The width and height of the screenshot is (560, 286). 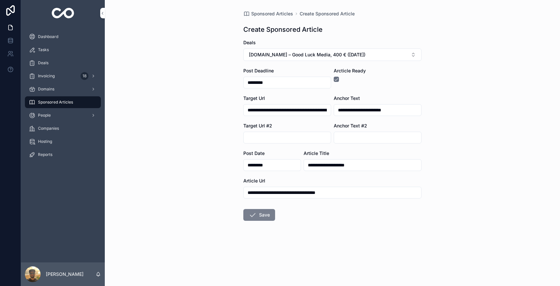 What do you see at coordinates (48, 128) in the screenshot?
I see `span: Companies` at bounding box center [48, 128].